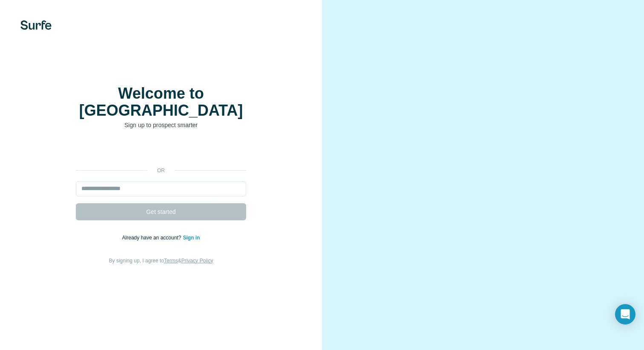  Describe the element at coordinates (36, 25) in the screenshot. I see `img: Surfe's logo` at that location.